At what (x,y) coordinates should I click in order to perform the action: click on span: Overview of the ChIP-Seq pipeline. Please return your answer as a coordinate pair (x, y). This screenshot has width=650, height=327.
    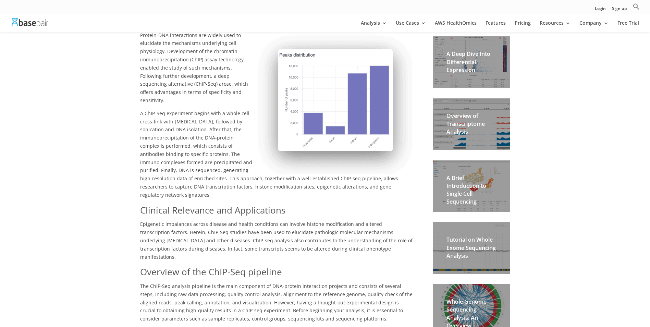
    Looking at the image, I should click on (211, 272).